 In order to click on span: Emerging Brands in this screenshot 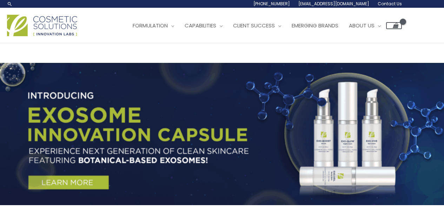, I will do `click(315, 25)`.